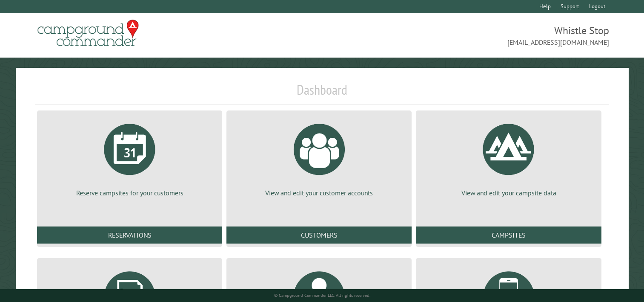  Describe the element at coordinates (508, 157) in the screenshot. I see `a: View and edit your campsite data` at that location.